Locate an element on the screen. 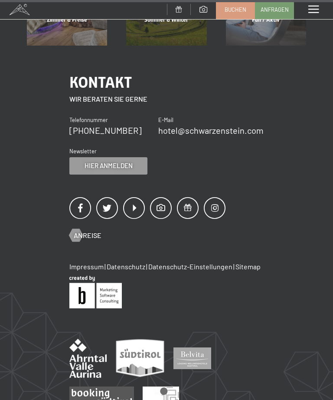  span: Sommer & Winter is located at coordinates (166, 20).